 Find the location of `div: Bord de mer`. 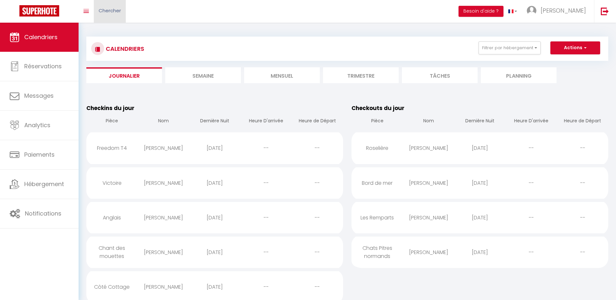

div: Bord de mer is located at coordinates (377, 183).